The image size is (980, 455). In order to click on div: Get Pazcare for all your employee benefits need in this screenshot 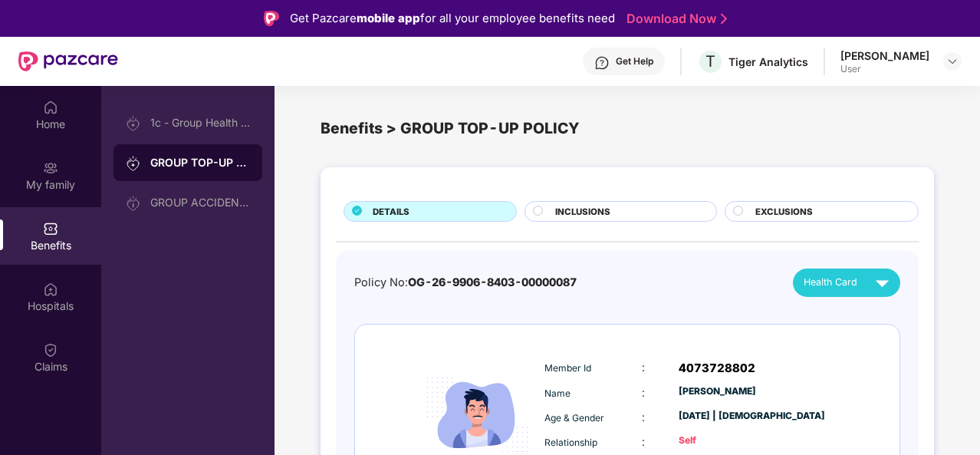, I will do `click(452, 18)`.